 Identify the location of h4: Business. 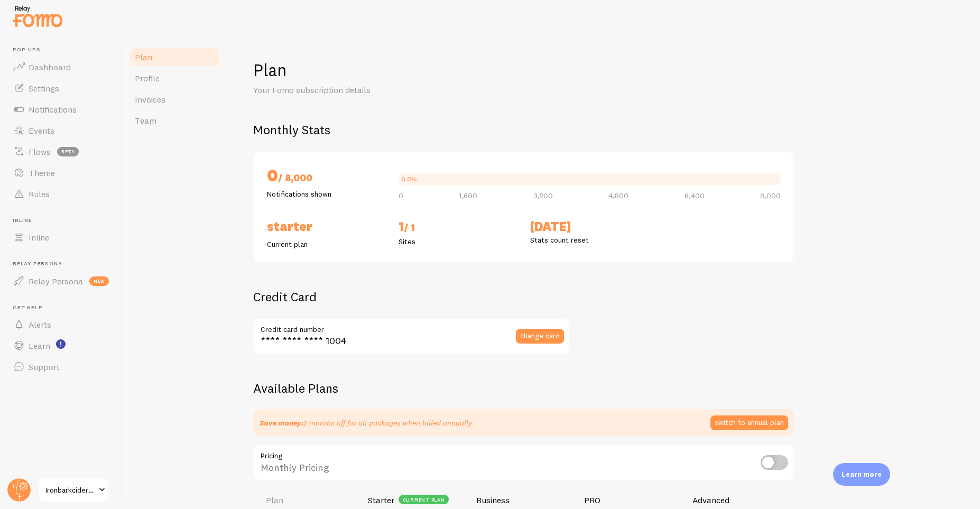
(492, 499).